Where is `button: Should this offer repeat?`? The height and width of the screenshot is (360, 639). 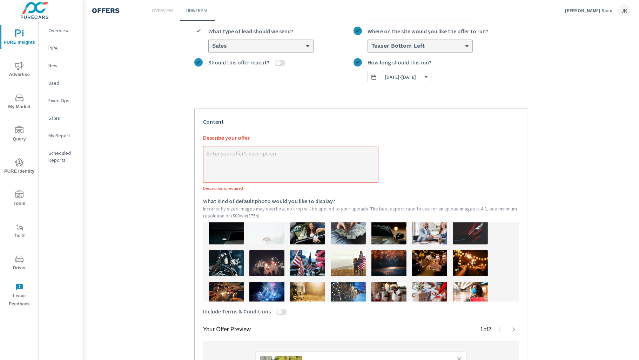 button: Should this offer repeat? is located at coordinates (278, 63).